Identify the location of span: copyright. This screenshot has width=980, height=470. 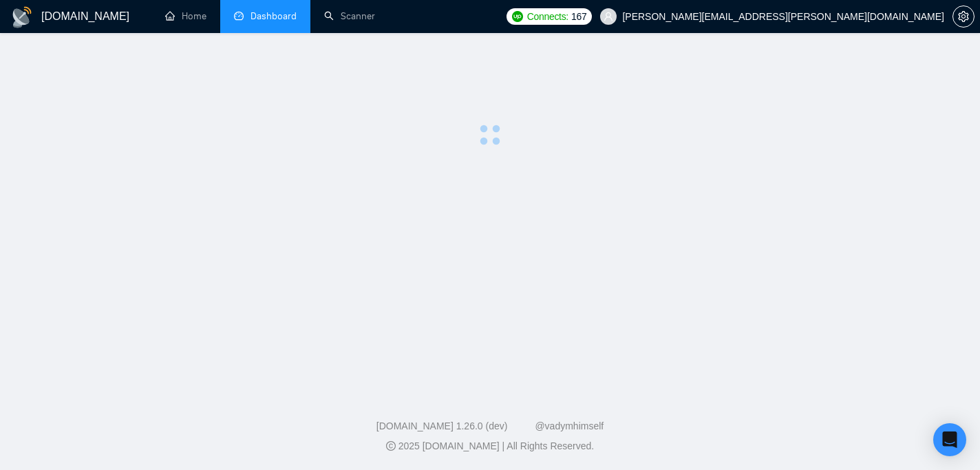
(391, 446).